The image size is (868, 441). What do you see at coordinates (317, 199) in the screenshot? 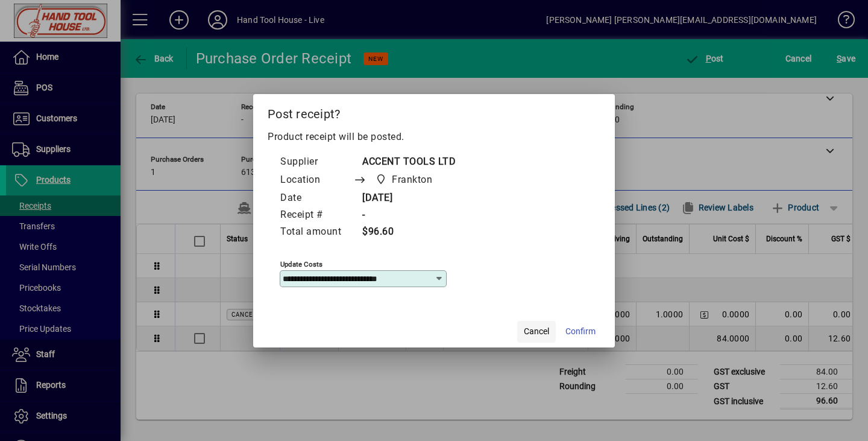
I see `td: Date` at bounding box center [317, 199].